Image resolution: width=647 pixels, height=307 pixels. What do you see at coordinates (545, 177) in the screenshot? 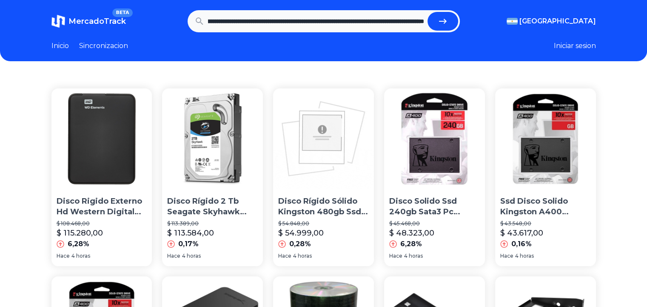
I see `a: Ssd Disco Solido Kingston A400 240gb Pc Gamer Sata 3Ssd Disco Solido Kingston A400 240gb Pc Gamer...` at bounding box center [545, 177].